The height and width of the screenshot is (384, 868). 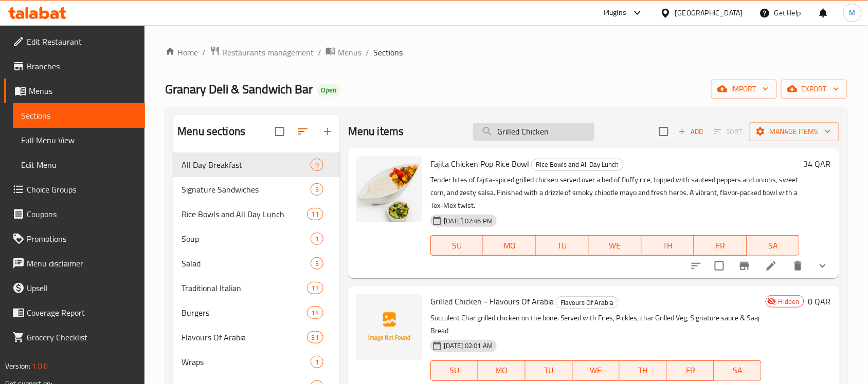 I want to click on img: Fajita Chicken Pop Rice Bowl, so click(x=389, y=190).